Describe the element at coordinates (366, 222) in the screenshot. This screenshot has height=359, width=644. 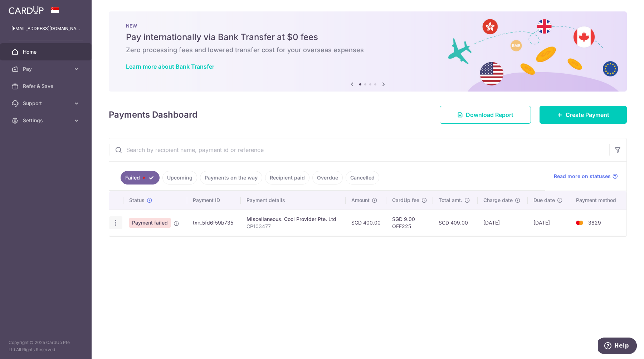
I see `td: SGD 400.00` at that location.